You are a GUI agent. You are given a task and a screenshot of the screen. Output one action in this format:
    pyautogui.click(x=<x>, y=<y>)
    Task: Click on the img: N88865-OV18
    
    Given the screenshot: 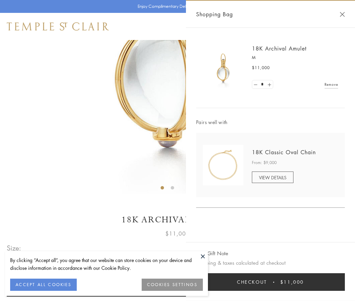 What is the action you would take?
    pyautogui.click(x=223, y=165)
    